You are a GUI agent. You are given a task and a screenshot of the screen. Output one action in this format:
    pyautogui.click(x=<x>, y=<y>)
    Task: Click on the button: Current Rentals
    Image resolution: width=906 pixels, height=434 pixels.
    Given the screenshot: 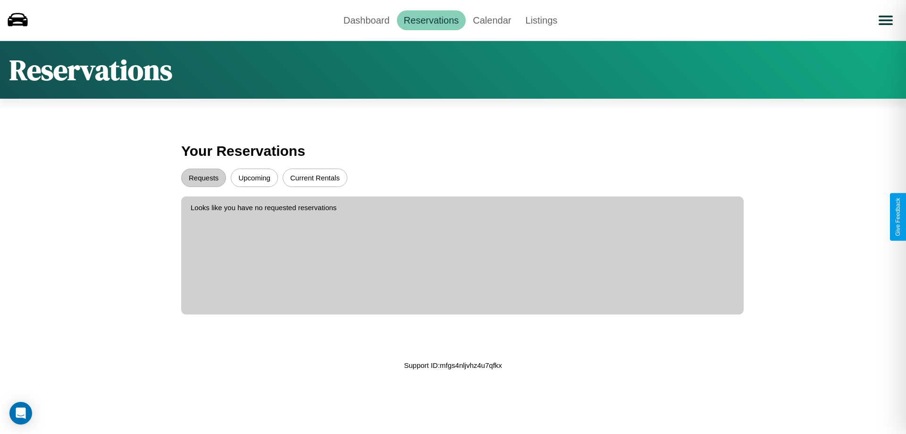 What is the action you would take?
    pyautogui.click(x=315, y=177)
    